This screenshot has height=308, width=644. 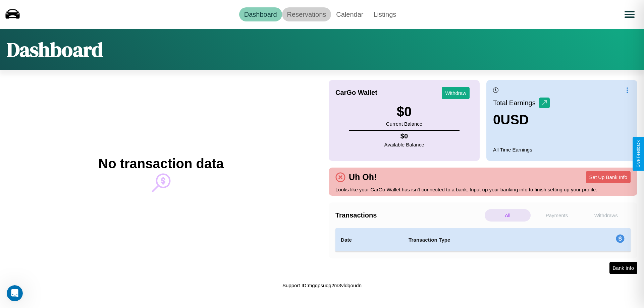 I want to click on p: Available Balance, so click(x=404, y=144).